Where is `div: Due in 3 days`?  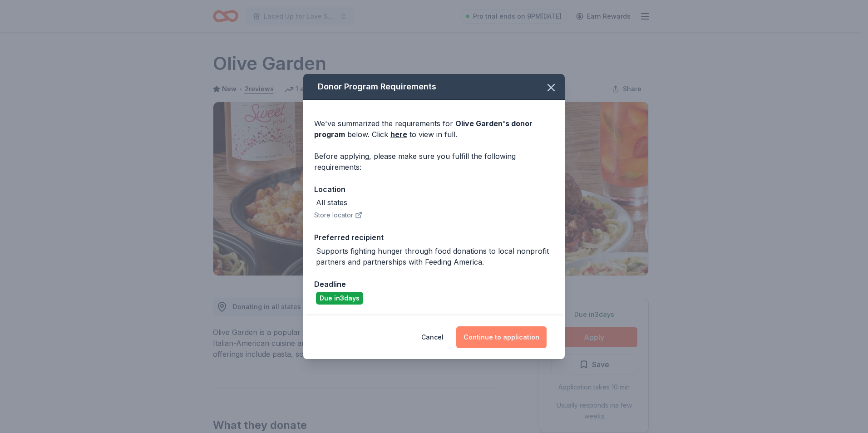 div: Due in 3 days is located at coordinates (339, 299).